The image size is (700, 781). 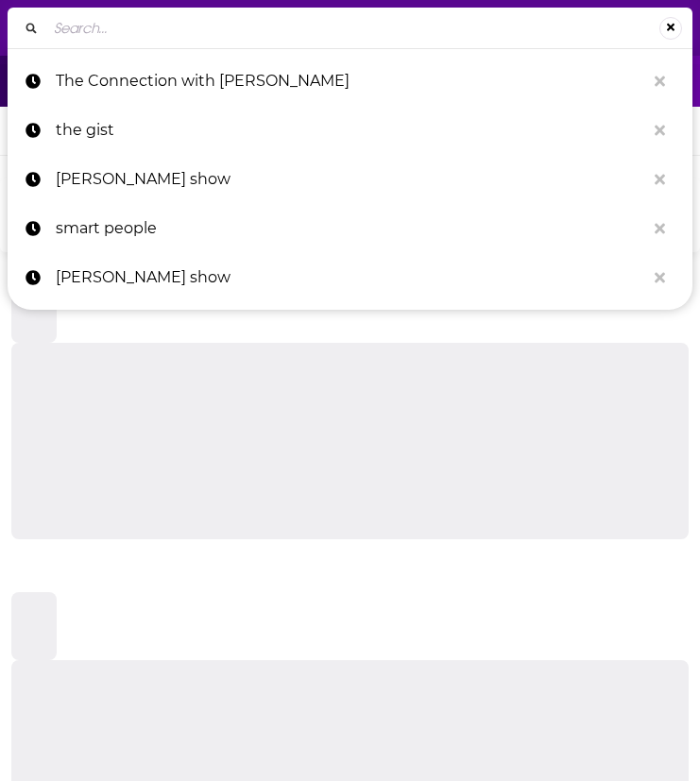 What do you see at coordinates (349, 131) in the screenshot?
I see `a: the gist` at bounding box center [349, 131].